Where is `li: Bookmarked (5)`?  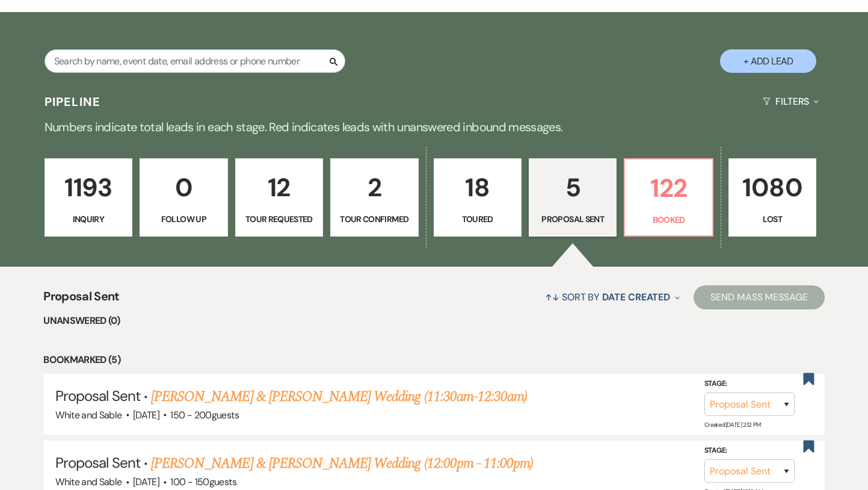
li: Bookmarked (5) is located at coordinates (434, 360).